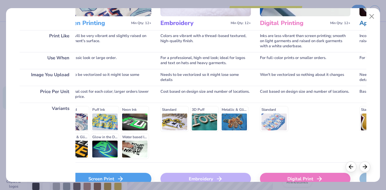 The image size is (386, 190). What do you see at coordinates (206, 41) in the screenshot?
I see `div: Colors are vibrant with a thread-based textured, high-quality finish.` at bounding box center [206, 41].